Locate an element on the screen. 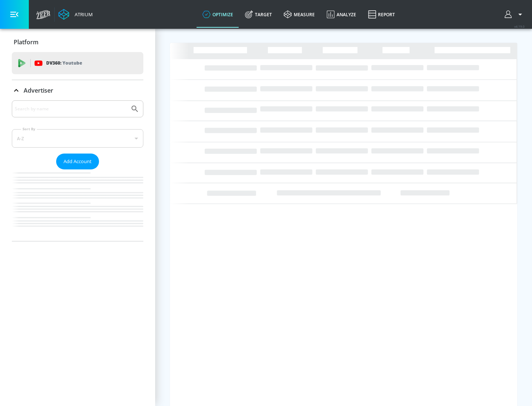 This screenshot has height=406, width=532. a: measure is located at coordinates (299, 14).